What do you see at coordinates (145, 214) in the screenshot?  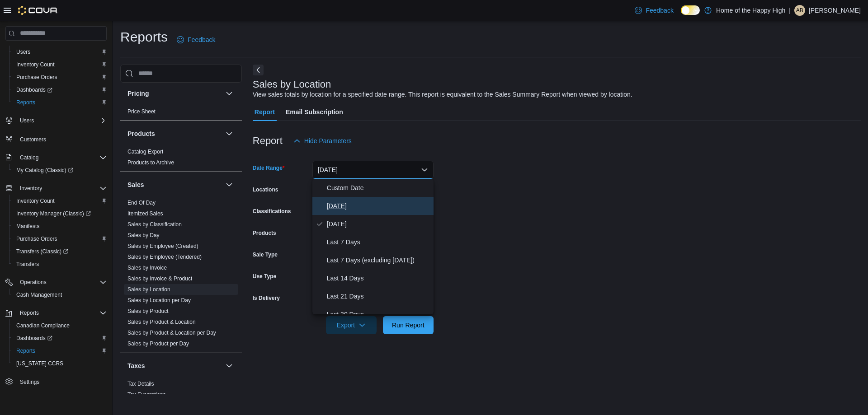 I see `span: Itemized Sales` at bounding box center [145, 214].